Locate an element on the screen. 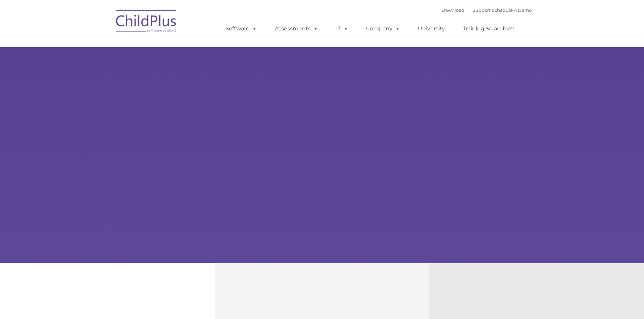  a: Company is located at coordinates (383, 29).